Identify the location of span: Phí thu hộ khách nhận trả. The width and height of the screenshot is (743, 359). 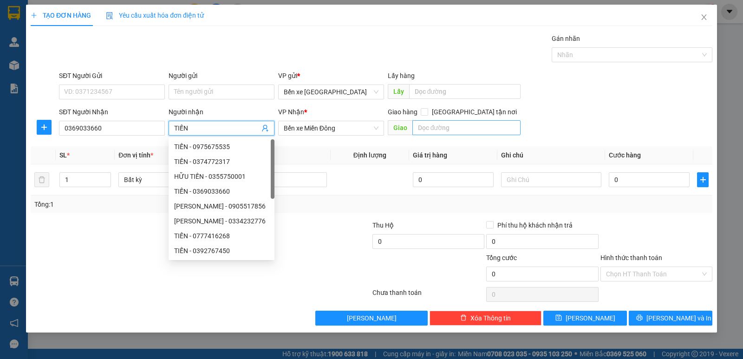
(535, 225).